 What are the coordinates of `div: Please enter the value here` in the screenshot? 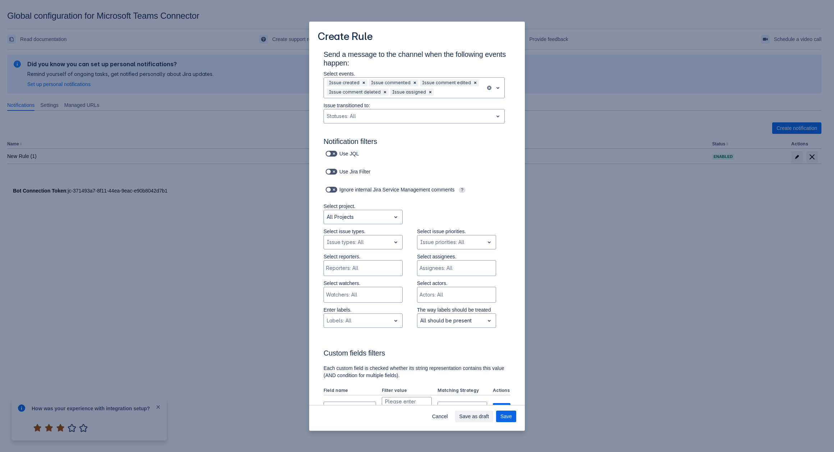 It's located at (401, 409).